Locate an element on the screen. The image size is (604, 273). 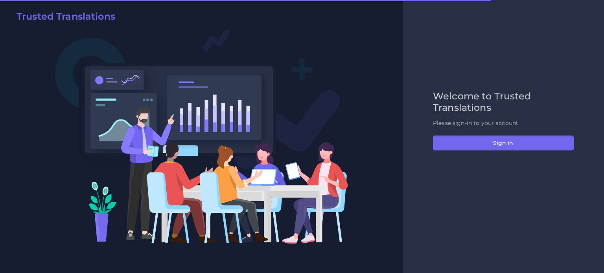
a: Trusted Translations is located at coordinates (63, 18).